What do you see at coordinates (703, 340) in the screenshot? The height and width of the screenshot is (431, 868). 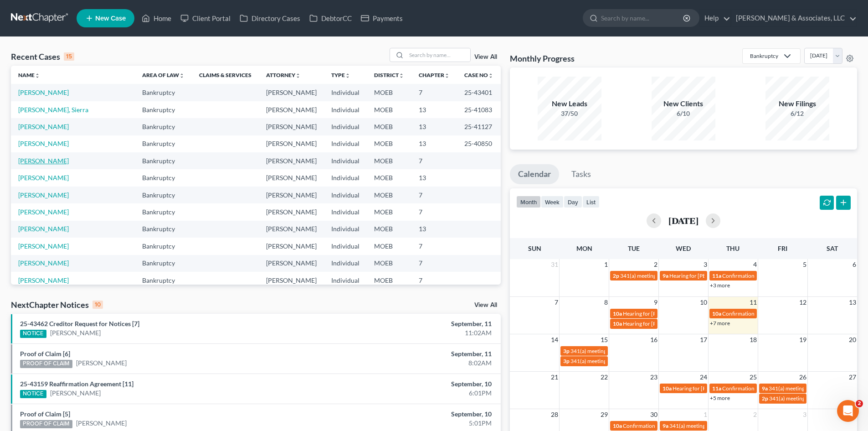 I see `span: 17` at bounding box center [703, 340].